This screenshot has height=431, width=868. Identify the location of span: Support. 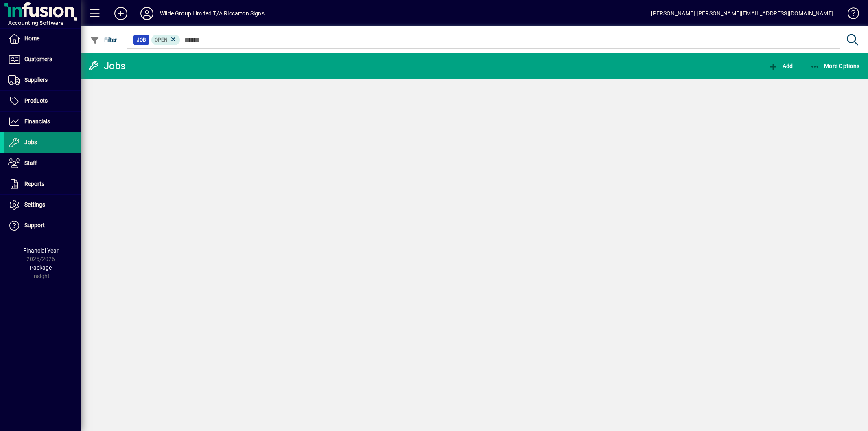
(35, 225).